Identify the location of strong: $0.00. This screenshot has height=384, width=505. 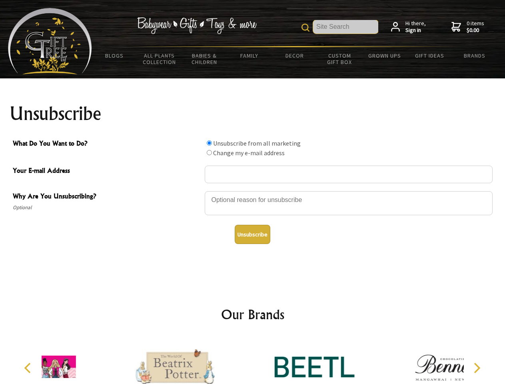
(475, 30).